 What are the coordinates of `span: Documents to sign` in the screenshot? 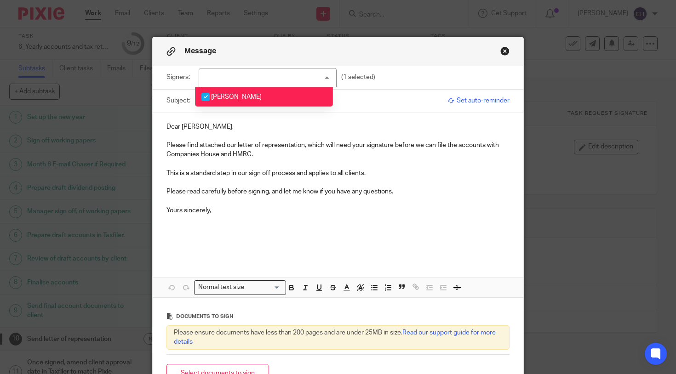 It's located at (205, 316).